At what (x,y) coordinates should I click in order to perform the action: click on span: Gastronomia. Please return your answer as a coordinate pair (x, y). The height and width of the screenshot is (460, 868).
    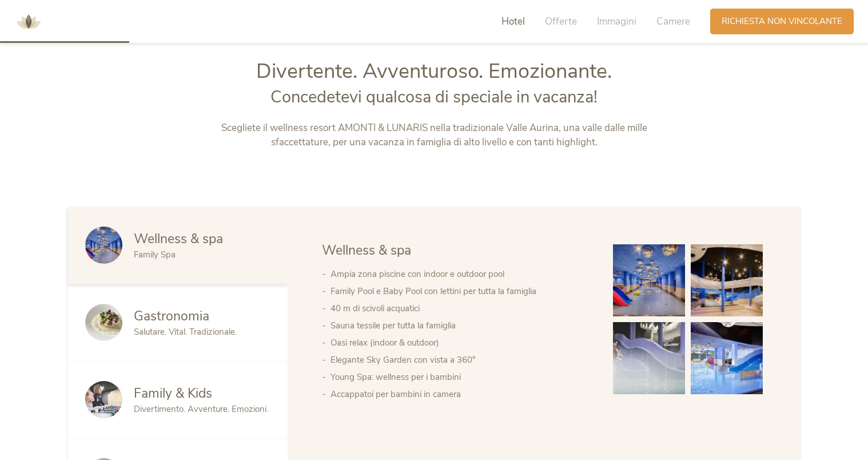
    Looking at the image, I should click on (171, 316).